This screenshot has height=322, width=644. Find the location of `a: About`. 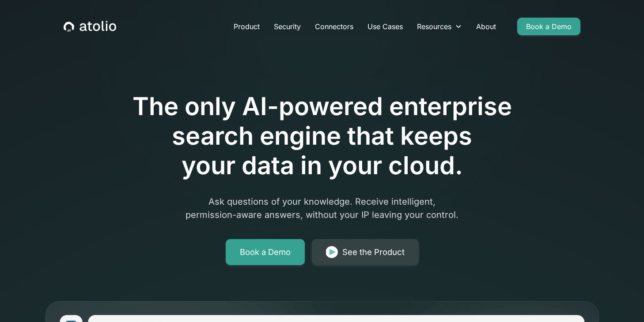

a: About is located at coordinates (486, 27).